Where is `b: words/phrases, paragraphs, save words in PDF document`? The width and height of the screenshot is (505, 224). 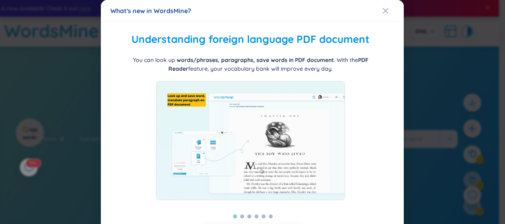 b: words/phrases, paragraphs, save words in PDF document is located at coordinates (255, 60).